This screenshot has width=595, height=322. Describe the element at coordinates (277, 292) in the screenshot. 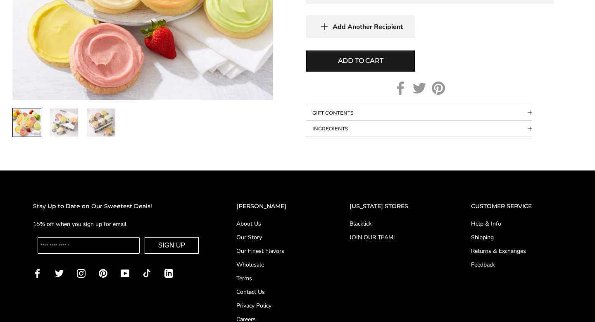

I see `a: Contact Us` at that location.